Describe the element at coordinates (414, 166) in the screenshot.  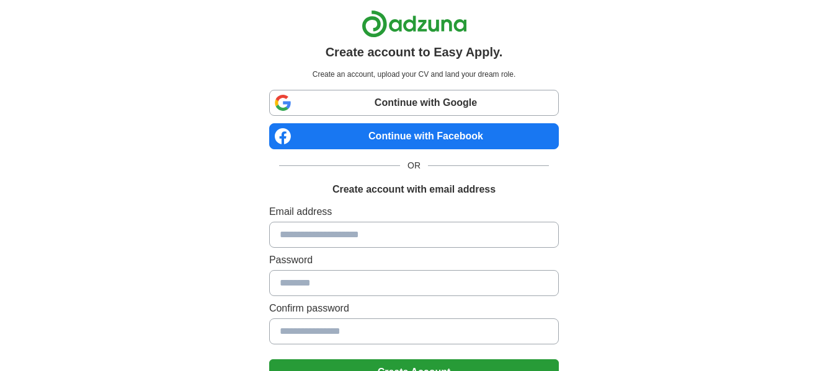
I see `span: OR` at that location.